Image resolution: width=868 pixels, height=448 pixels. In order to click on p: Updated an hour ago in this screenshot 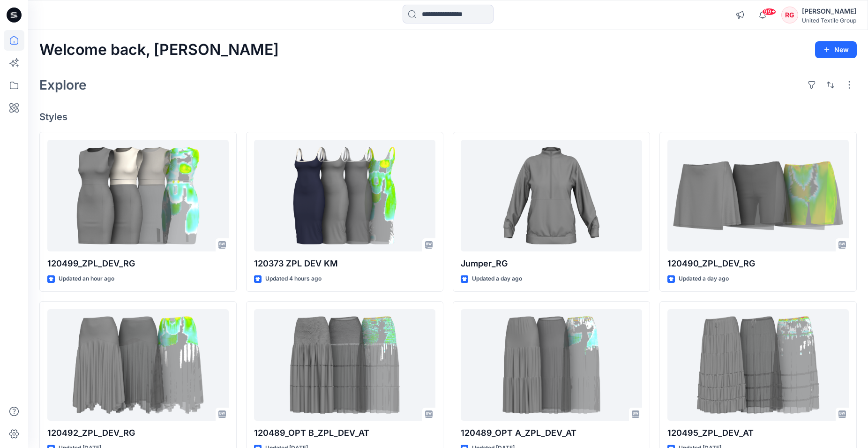, I will do `click(86, 279)`.